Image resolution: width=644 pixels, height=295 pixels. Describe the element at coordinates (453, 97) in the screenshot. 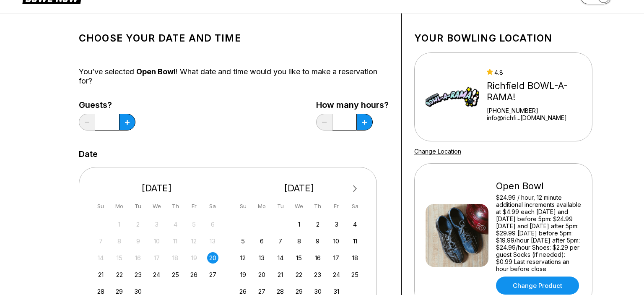

I see `img: Richfield BOWL-A-RAMA!` at that location.